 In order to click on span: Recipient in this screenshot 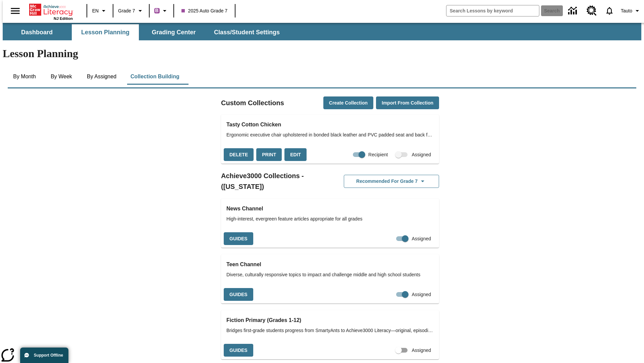, I will do `click(379, 154)`.